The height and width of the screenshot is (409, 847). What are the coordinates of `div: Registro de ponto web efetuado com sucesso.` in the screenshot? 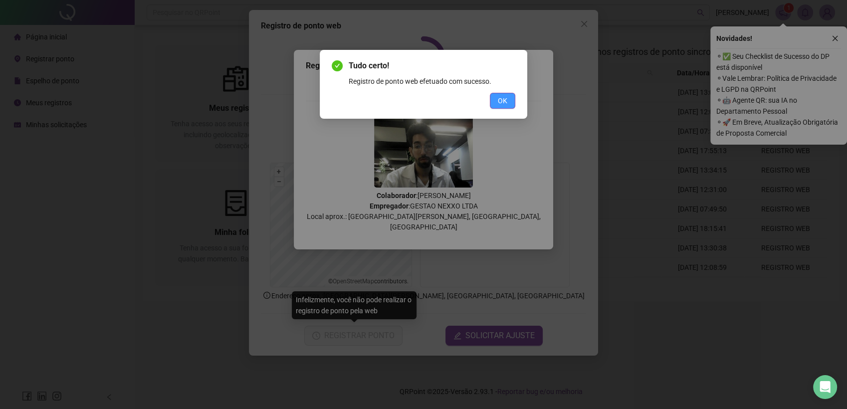 It's located at (432, 81).